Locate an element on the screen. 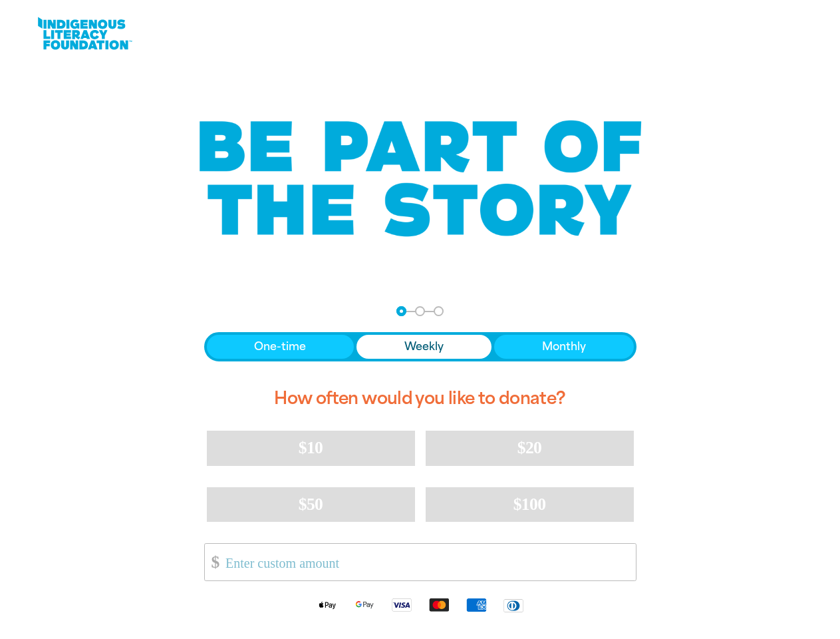  button: Monthly is located at coordinates (564, 347).